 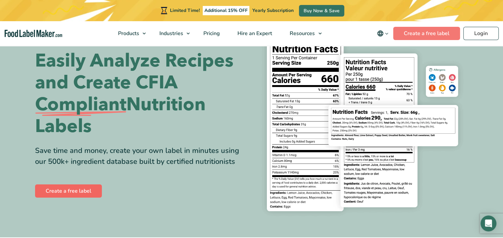 I want to click on span: Yearly Subscription, so click(x=273, y=10).